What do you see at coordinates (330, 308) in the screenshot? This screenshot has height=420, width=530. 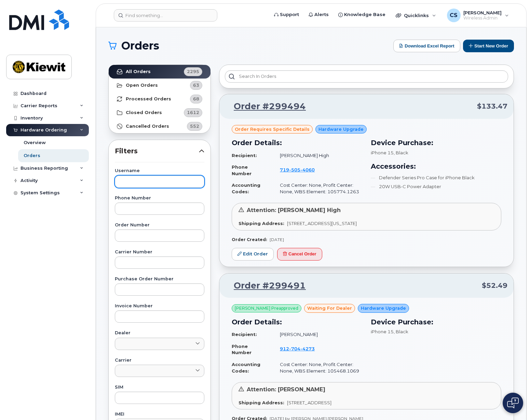 I see `span: waiting for dealer` at bounding box center [330, 308].